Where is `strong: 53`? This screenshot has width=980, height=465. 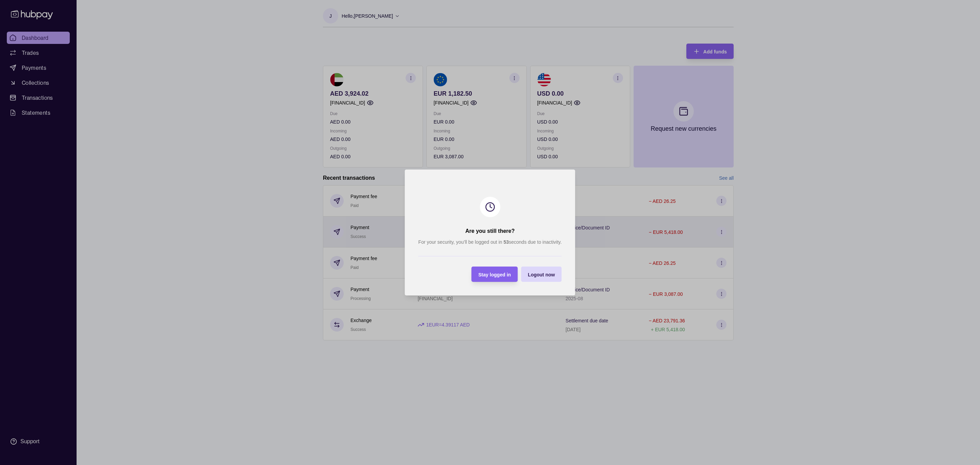
strong: 53 is located at coordinates (506, 242).